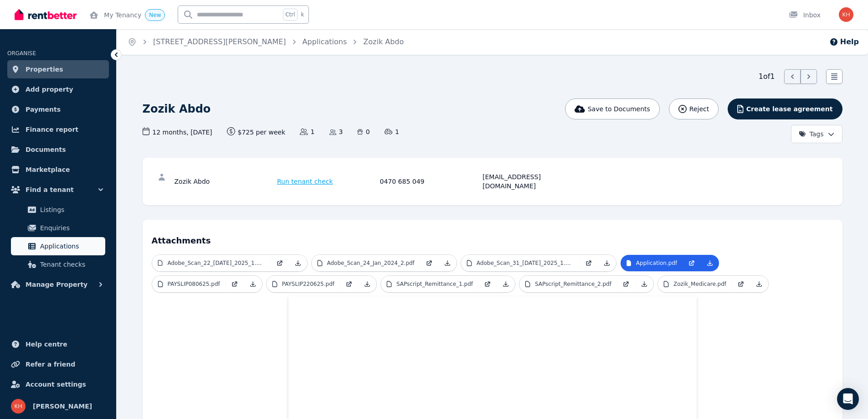  What do you see at coordinates (58, 344) in the screenshot?
I see `a: Help centre` at bounding box center [58, 344].